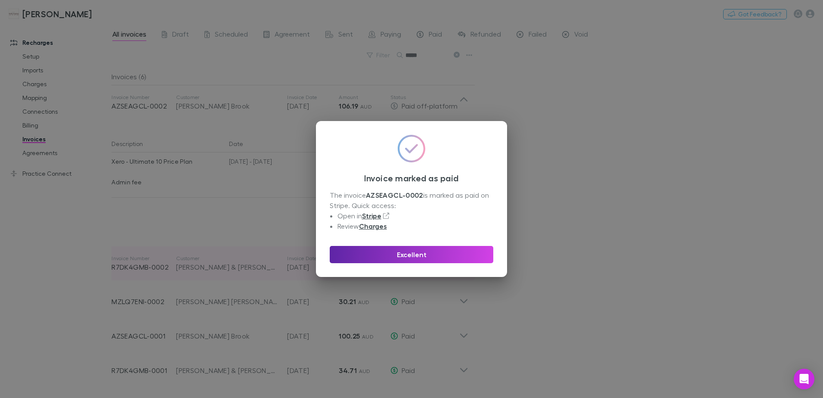  Describe the element at coordinates (412, 178) in the screenshot. I see `h3: Invoice marked as paid` at that location.